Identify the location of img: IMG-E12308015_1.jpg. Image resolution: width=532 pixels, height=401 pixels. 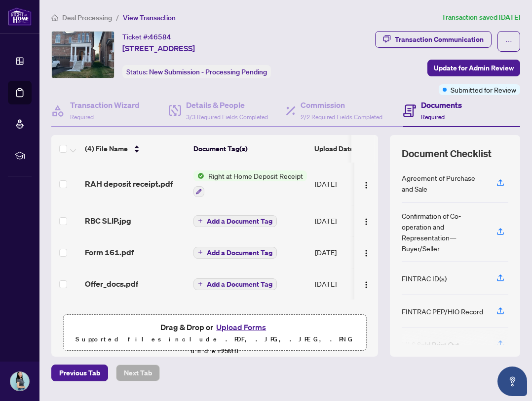
(83, 55).